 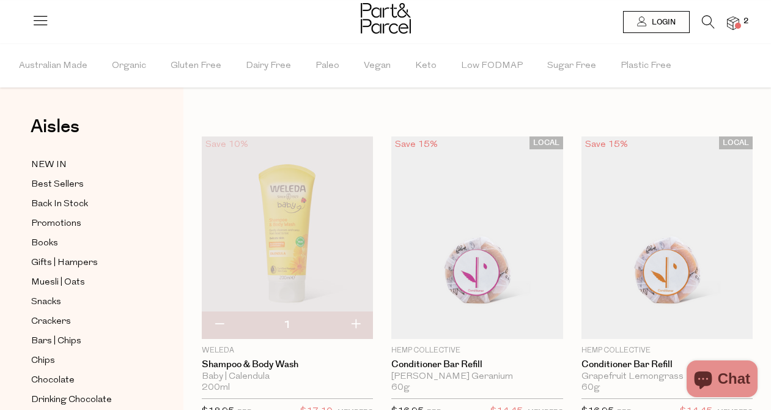 I want to click on span: Australian Made, so click(x=53, y=66).